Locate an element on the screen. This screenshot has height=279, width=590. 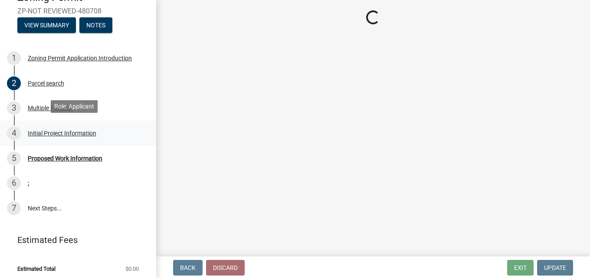
span: Update is located at coordinates (555, 268).